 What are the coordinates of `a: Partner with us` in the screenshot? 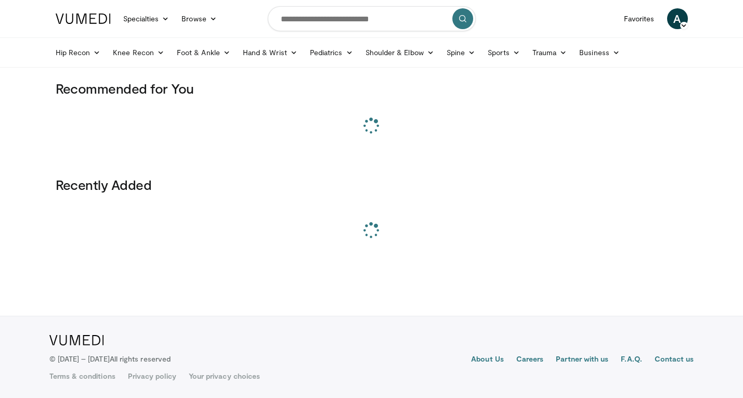 It's located at (582, 360).